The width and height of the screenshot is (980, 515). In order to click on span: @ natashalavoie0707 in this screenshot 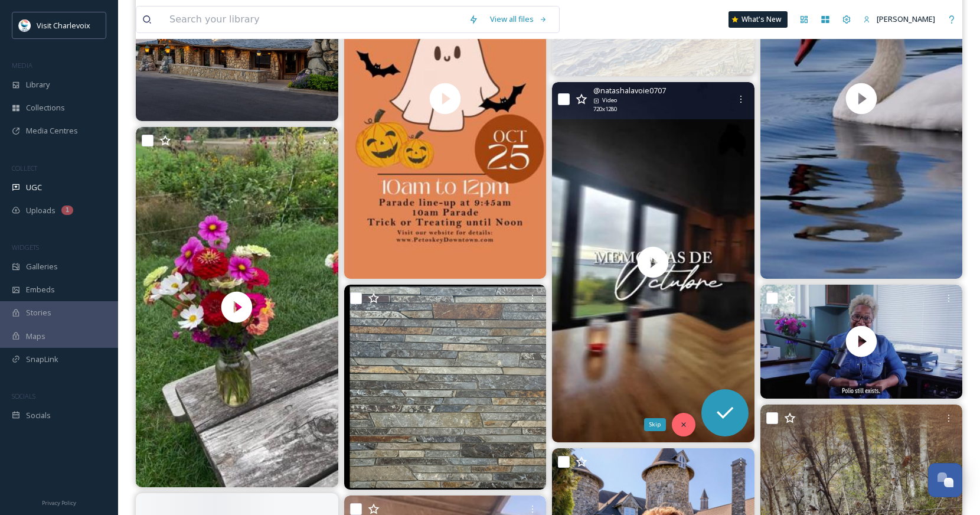, I will do `click(629, 90)`.